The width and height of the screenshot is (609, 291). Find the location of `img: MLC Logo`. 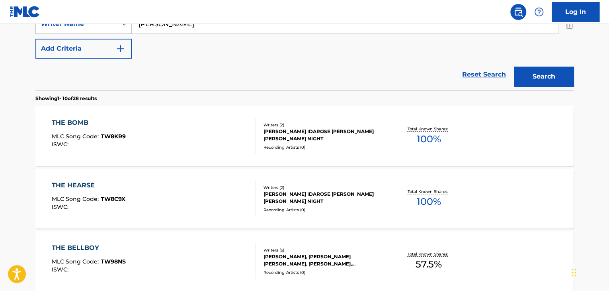

img: MLC Logo is located at coordinates (25, 12).